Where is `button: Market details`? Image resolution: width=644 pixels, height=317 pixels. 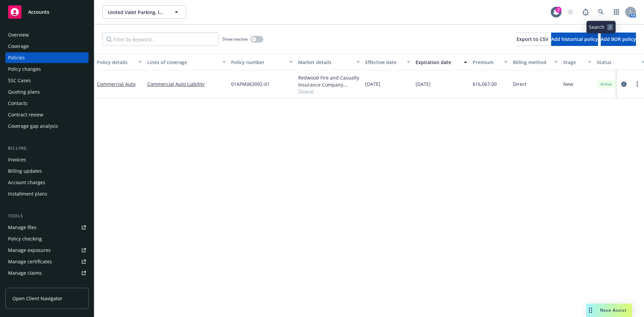
button: Market details is located at coordinates (329, 62).